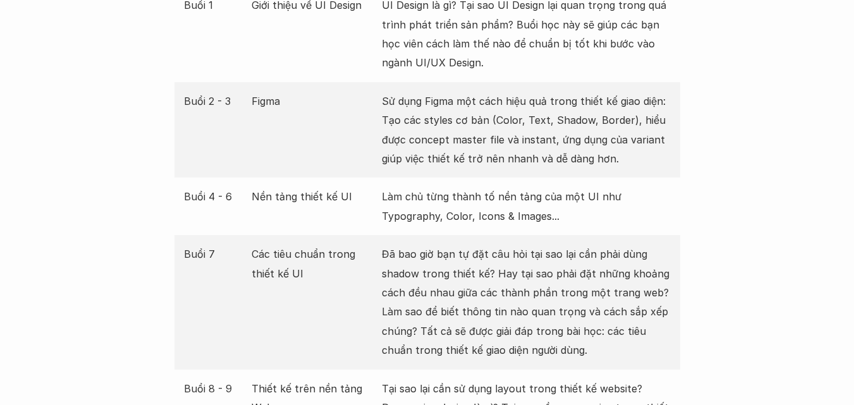  I want to click on p: Đã bao giờ bạn tự đặt câu hỏi tại sao lại cần phải dùng shadow trong thiết kế? Hay tại sao phải đ..., so click(526, 302).